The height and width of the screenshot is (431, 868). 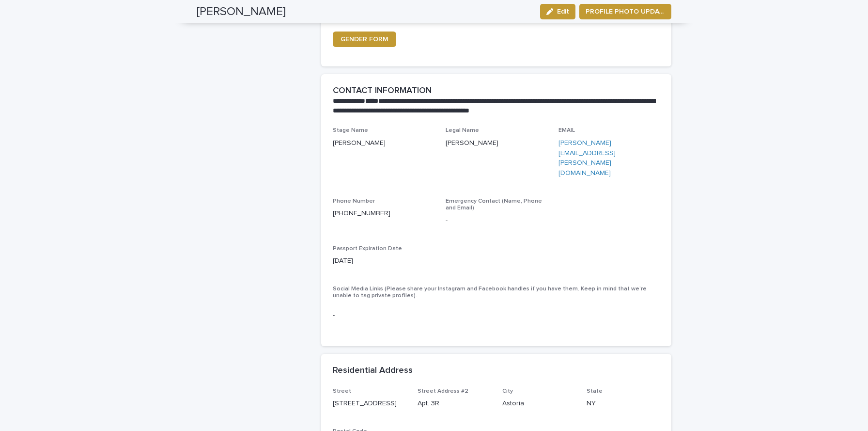 What do you see at coordinates (594, 391) in the screenshot?
I see `span: State` at bounding box center [594, 391].